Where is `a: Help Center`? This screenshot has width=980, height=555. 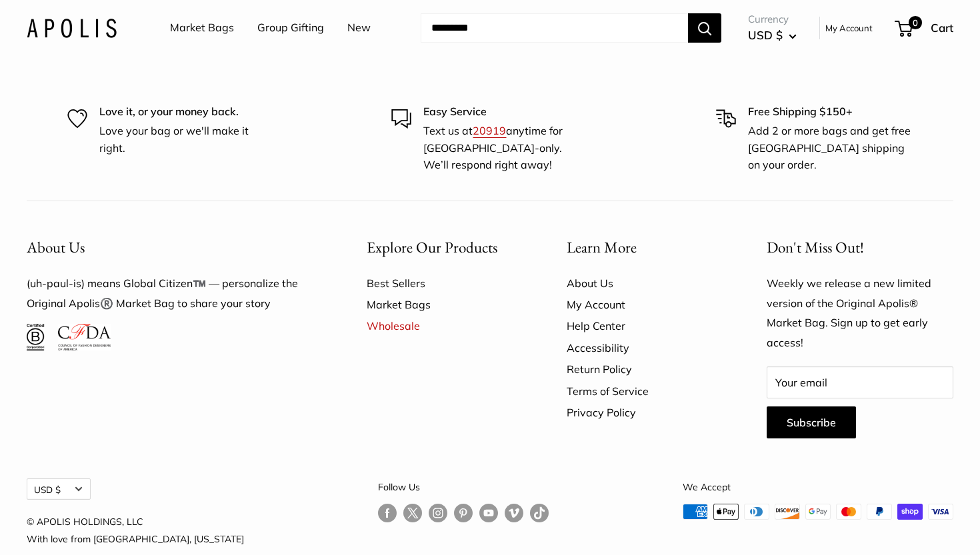
a: Help Center is located at coordinates (643, 326).